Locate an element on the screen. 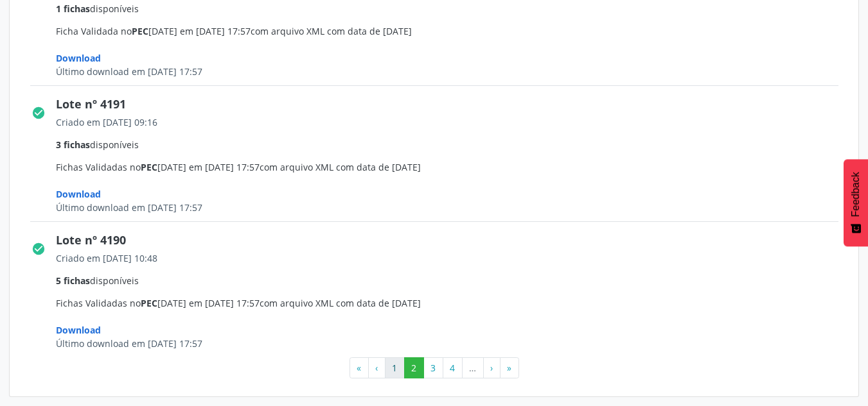  button: Go to first page is located at coordinates (359, 369).